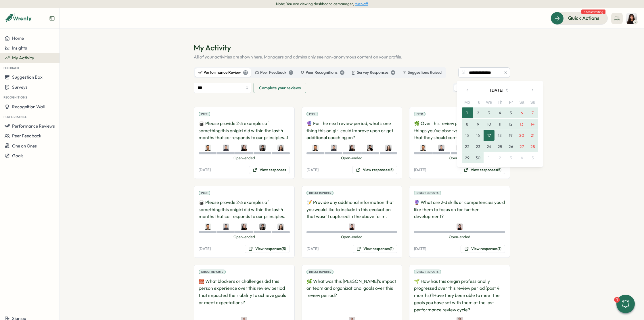 This screenshot has width=644, height=320. I want to click on div: 4, so click(393, 72).